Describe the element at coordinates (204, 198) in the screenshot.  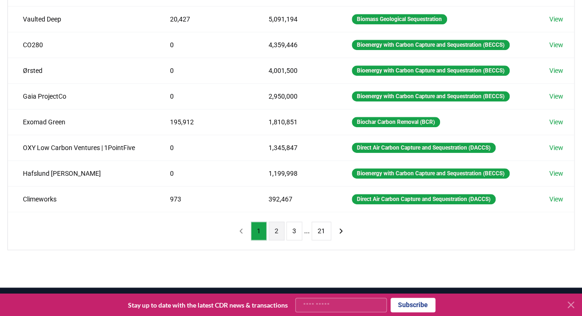
I see `td: 973` at that location.